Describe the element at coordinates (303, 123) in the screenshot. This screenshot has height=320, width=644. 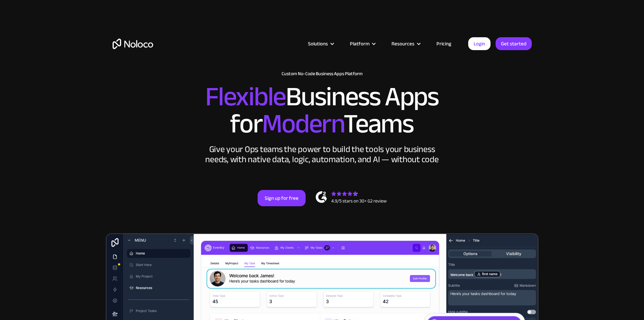
I see `span: Modern` at that location.